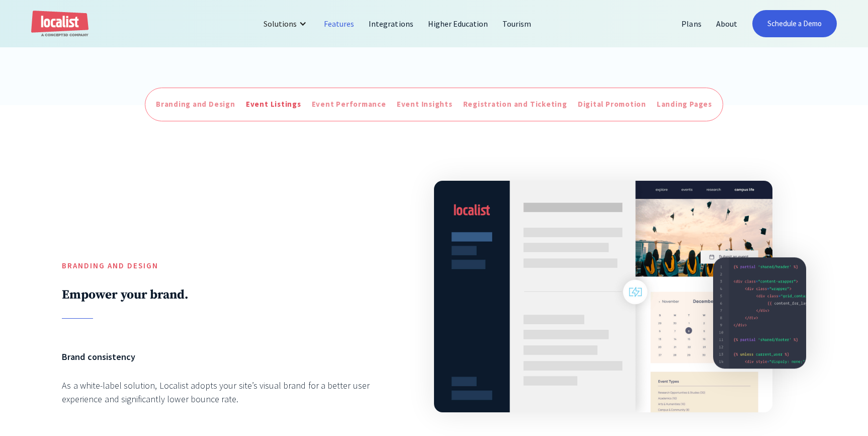 The width and height of the screenshot is (868, 436). I want to click on div: Event Listings, so click(274, 104).